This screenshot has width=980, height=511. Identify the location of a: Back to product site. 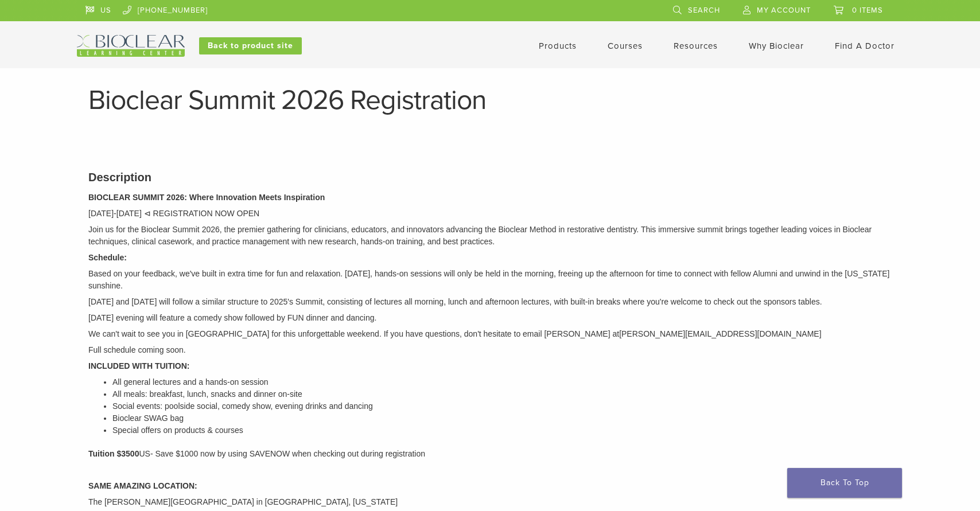
(250, 46).